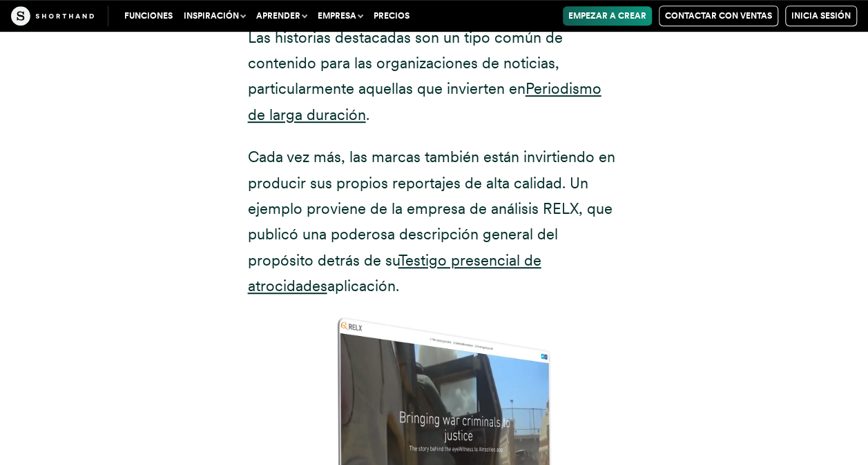 Image resolution: width=868 pixels, height=465 pixels. I want to click on font: Las historias destacadas son un tipo común de contenido para las organizaciones de noticias, part..., so click(405, 63).